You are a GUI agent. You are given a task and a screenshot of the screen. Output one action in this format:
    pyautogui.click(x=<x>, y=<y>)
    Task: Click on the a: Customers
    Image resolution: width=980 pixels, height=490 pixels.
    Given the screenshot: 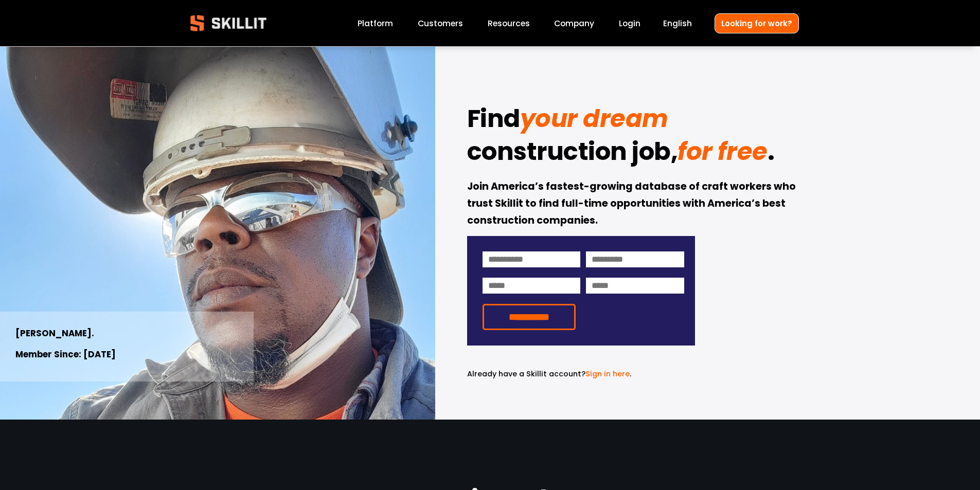 What is the action you would take?
    pyautogui.click(x=440, y=23)
    